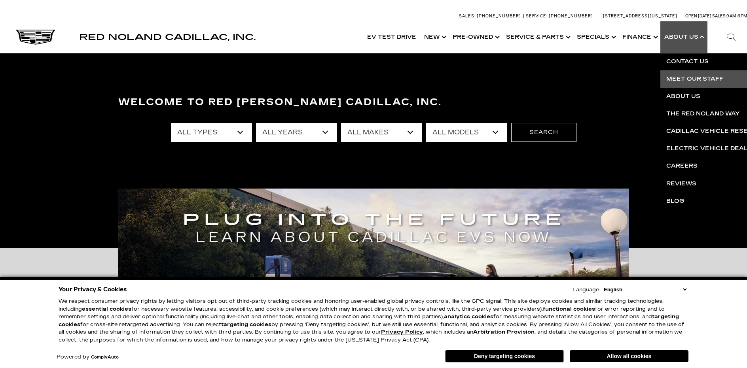 This screenshot has width=747, height=368. I want to click on a: ComplyAuto, so click(105, 357).